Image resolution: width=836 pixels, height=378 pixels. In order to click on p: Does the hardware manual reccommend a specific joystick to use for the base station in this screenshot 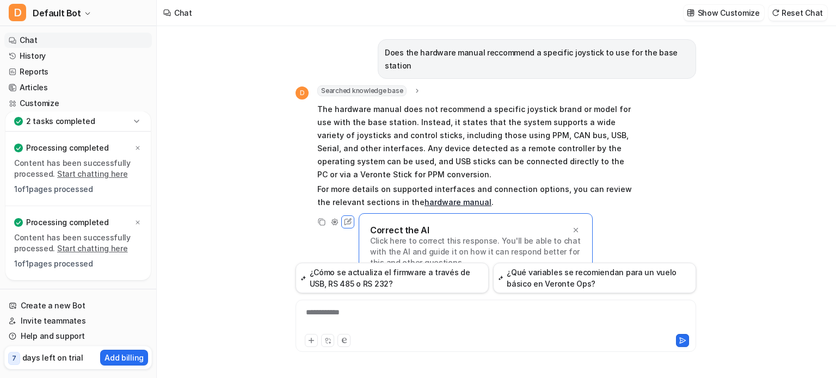, I will do `click(536, 59)`.